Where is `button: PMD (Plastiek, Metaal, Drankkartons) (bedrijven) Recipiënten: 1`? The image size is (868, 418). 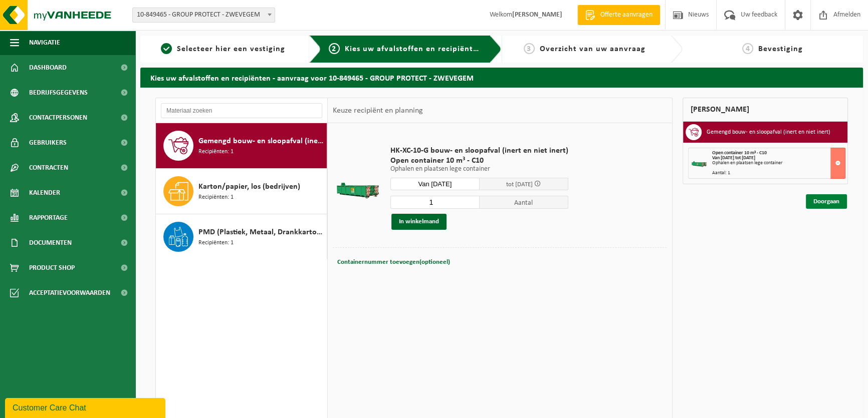
button: PMD (Plastiek, Metaal, Drankkartons) (bedrijven) Recipiënten: 1 is located at coordinates (241, 237).